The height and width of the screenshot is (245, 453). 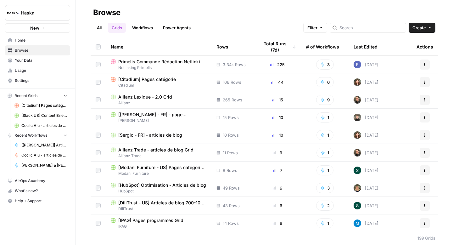 What do you see at coordinates (222, 47) in the screenshot?
I see `div: Rows` at bounding box center [222, 47].